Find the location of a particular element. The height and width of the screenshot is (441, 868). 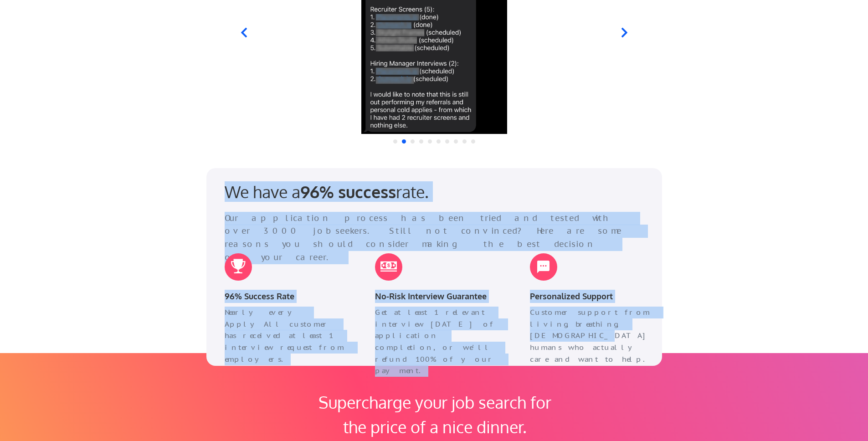

div: No-Risk Interview Guarantee is located at coordinates (436, 296).